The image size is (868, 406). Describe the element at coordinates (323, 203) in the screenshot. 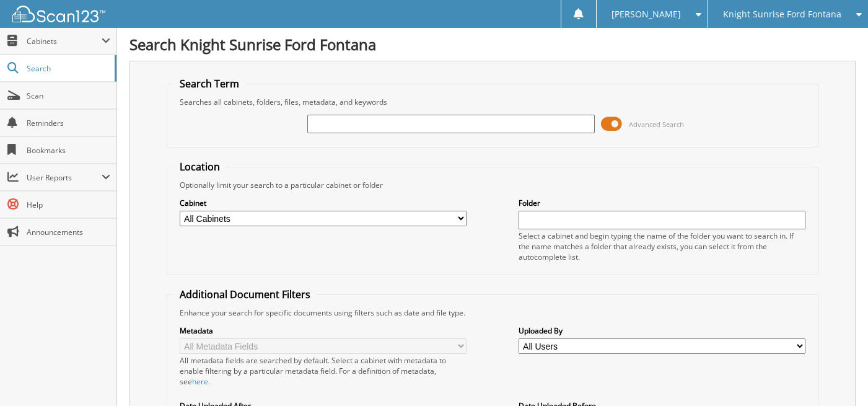

I see `label: Cabinet` at that location.